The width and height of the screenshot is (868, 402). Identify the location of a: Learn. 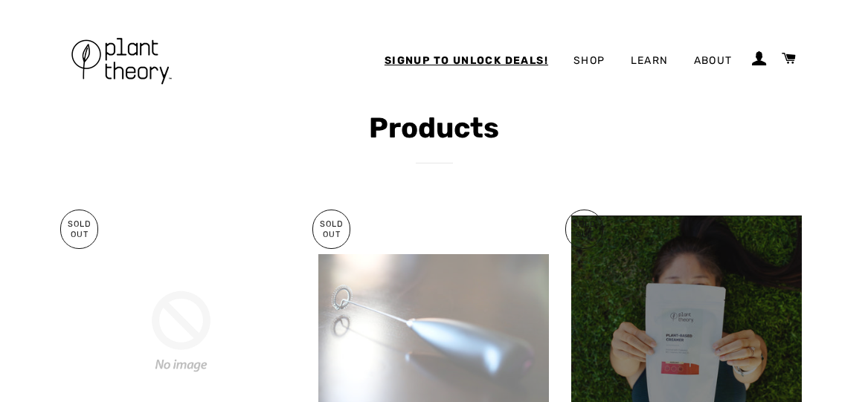
(649, 61).